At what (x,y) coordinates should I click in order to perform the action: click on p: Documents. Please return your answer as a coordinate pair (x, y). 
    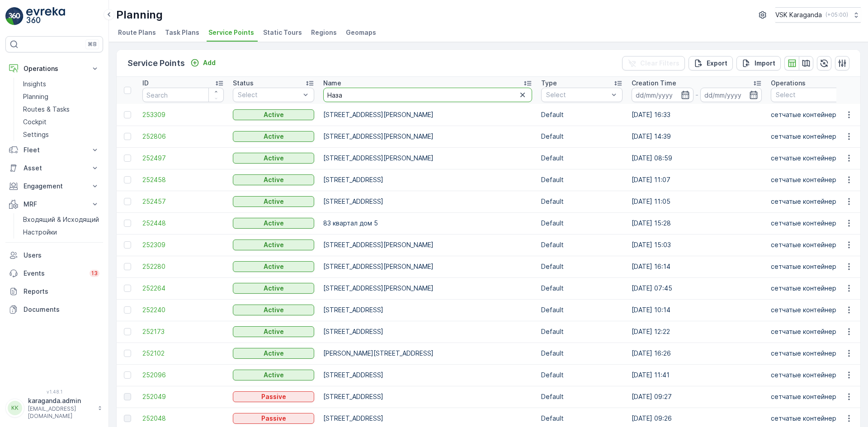
    Looking at the image, I should click on (61, 309).